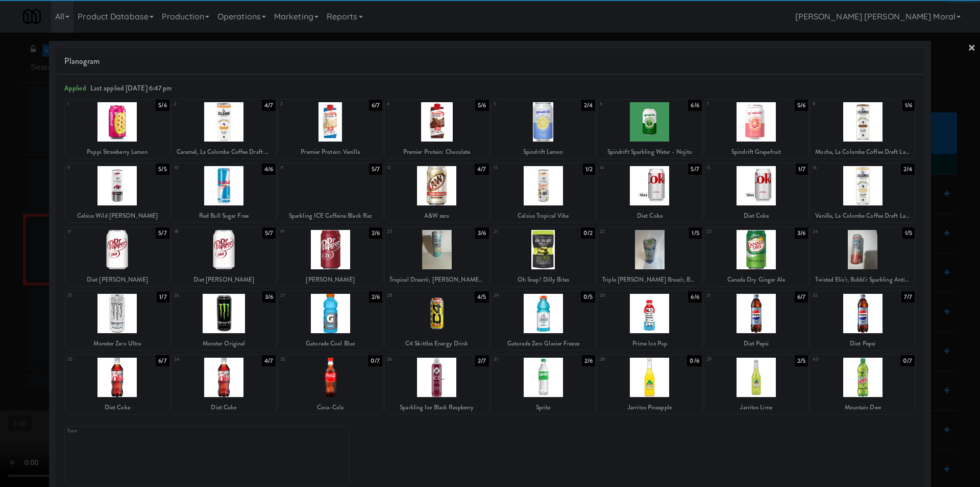  Describe the element at coordinates (863, 280) in the screenshot. I see `div: Twisted Elix'r, Bubbl'r Sparkling Antioxidant Water` at that location.